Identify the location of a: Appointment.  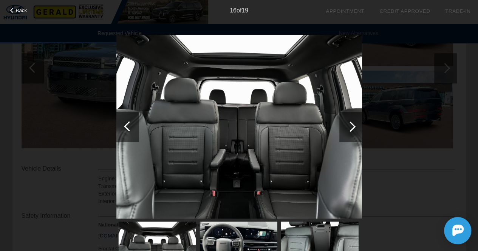
(345, 11).